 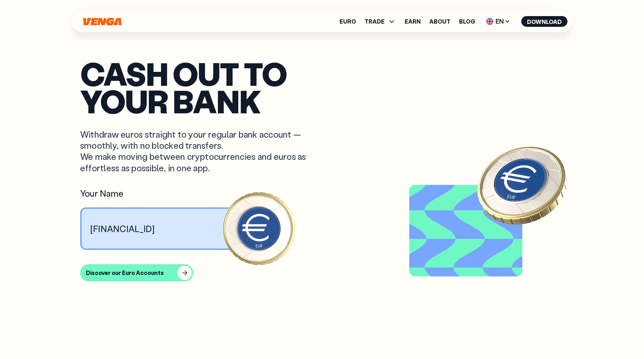 I want to click on button: Discover our Euro Accounts, so click(x=137, y=273).